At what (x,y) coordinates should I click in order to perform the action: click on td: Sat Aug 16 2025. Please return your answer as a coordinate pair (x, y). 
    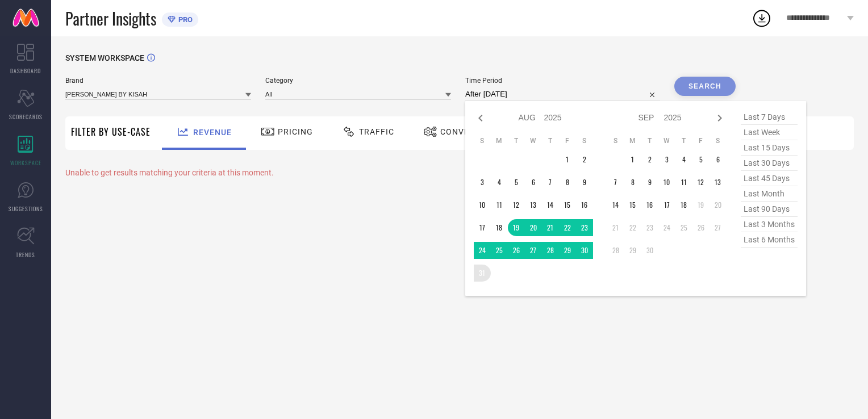
    Looking at the image, I should click on (584, 205).